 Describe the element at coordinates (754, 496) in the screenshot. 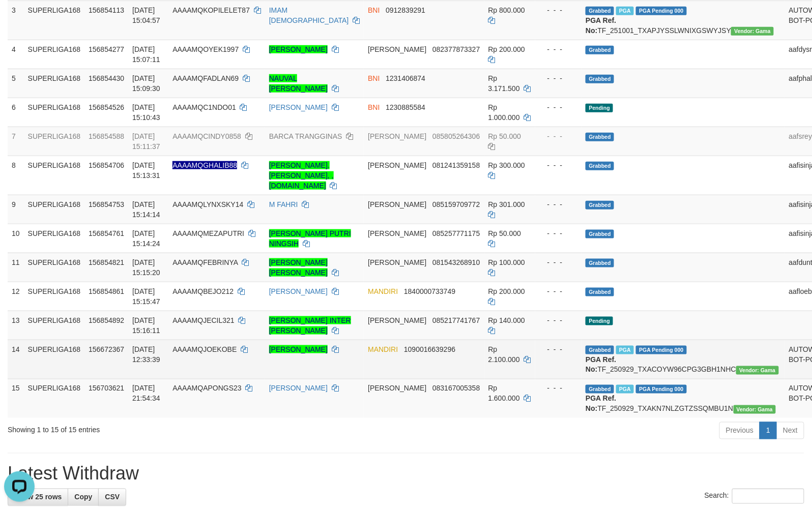

I see `label: Search:` at that location.